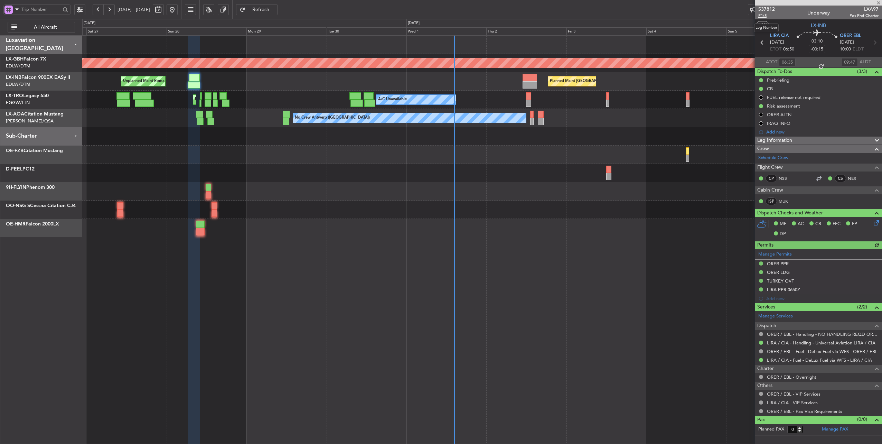 Image resolution: width=882 pixels, height=444 pixels. I want to click on span: 06:50, so click(789, 49).